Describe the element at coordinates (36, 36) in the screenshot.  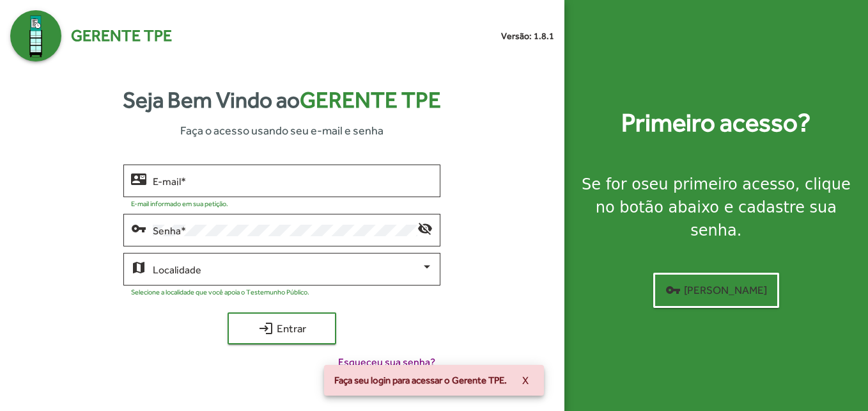
I see `img: Logo Gerente` at that location.